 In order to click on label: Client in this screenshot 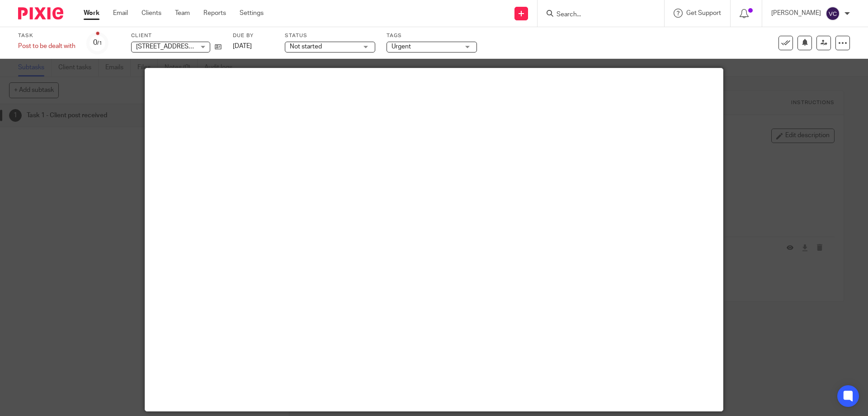, I will do `click(176, 36)`.